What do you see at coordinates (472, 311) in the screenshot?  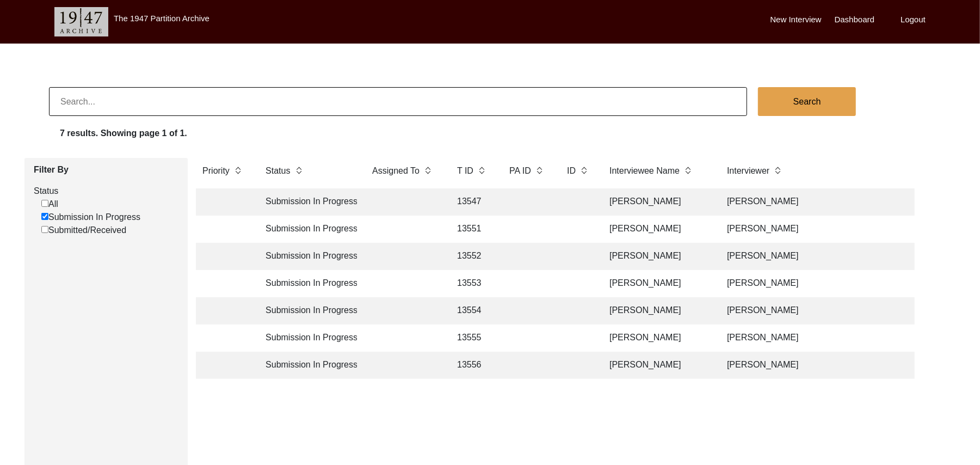 I see `td: 13554` at bounding box center [472, 311].